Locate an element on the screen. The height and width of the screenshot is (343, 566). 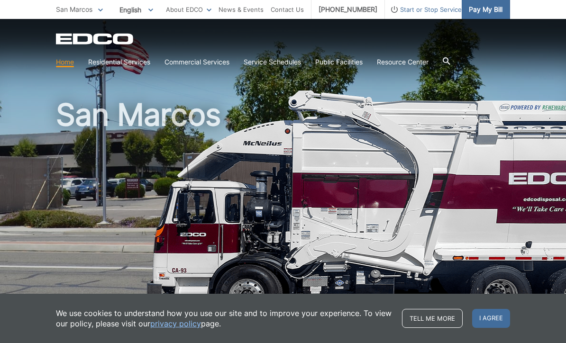
p: We use cookies to understand how you use our site and to improve your experience. To view our pol... is located at coordinates (224, 318).